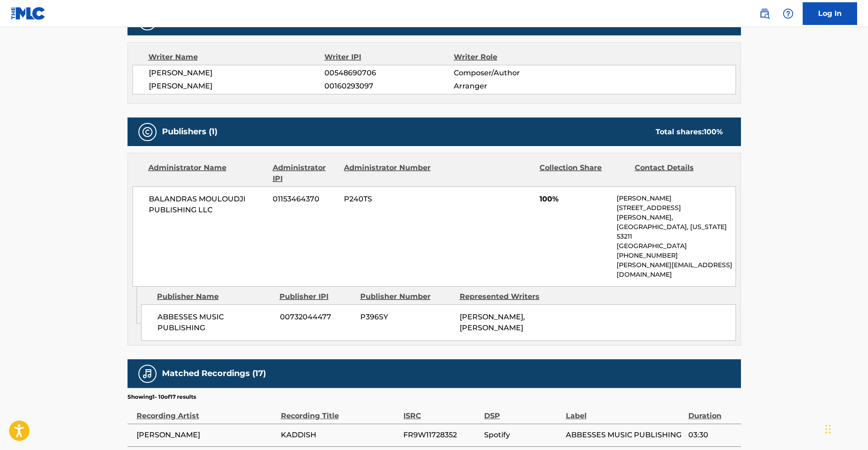 The image size is (868, 450). What do you see at coordinates (441, 411) in the screenshot?
I see `div: ISRC` at bounding box center [441, 411].